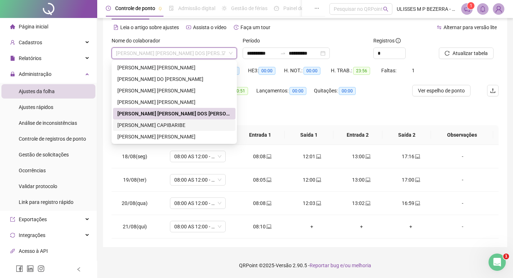 This screenshot has height=278, width=513. I want to click on span: Validar protocolo, so click(38, 186).